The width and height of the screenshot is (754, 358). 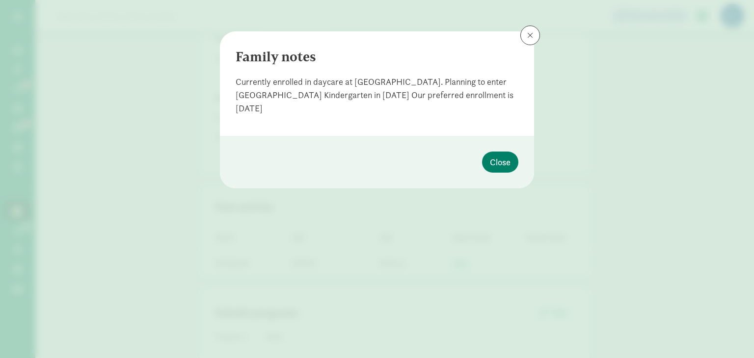 What do you see at coordinates (500, 162) in the screenshot?
I see `span: Close` at bounding box center [500, 162].